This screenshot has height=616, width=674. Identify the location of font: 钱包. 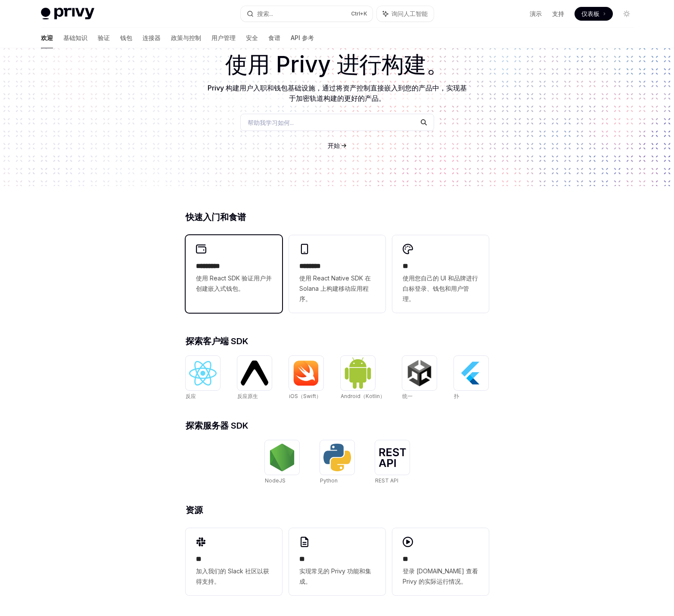
(126, 38).